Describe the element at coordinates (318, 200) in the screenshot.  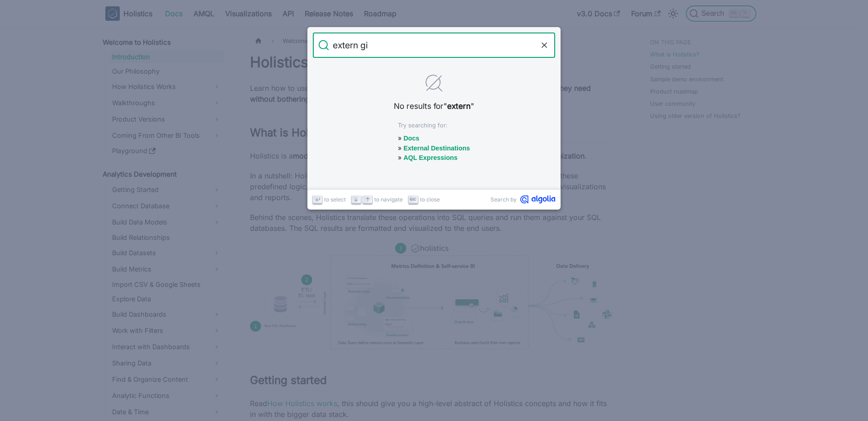
I see `svg: Enter key` at that location.